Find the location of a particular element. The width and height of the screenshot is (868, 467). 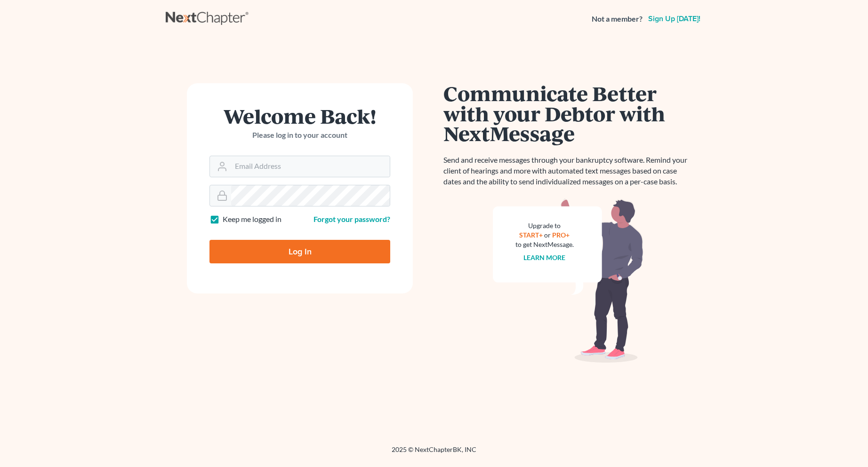

a: Forgot your password? is located at coordinates (351, 219).